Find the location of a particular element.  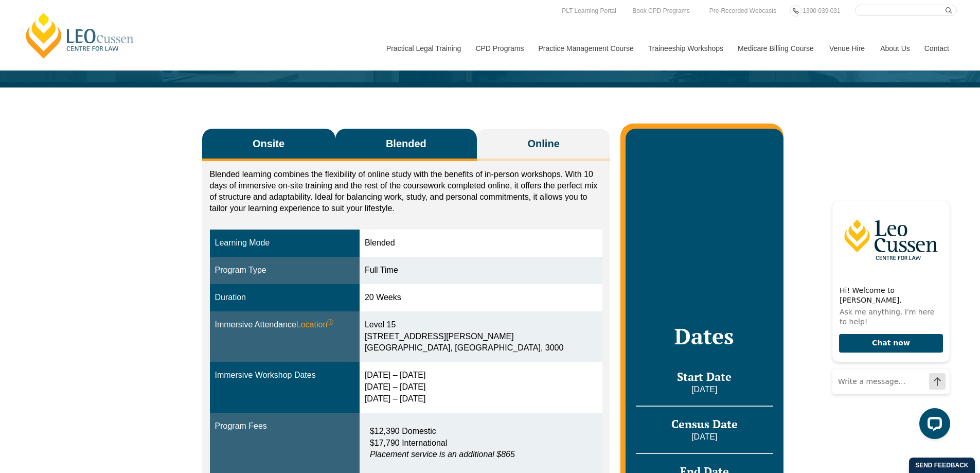

span: $17,790 International is located at coordinates (409, 442).